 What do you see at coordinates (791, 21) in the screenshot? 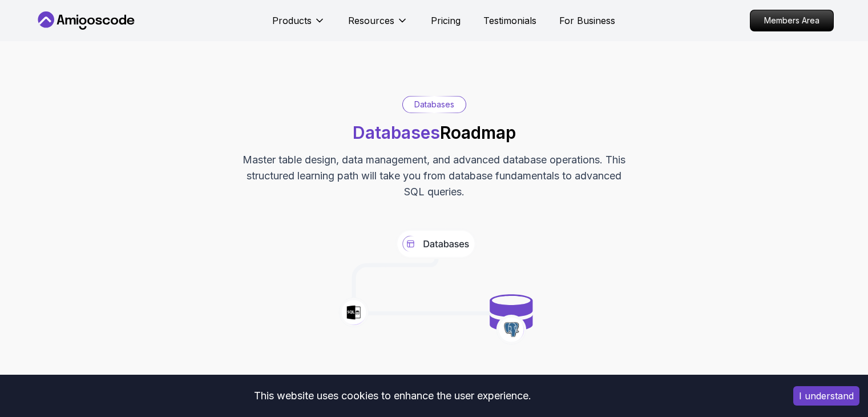
I see `p: Members Area` at bounding box center [791, 21].